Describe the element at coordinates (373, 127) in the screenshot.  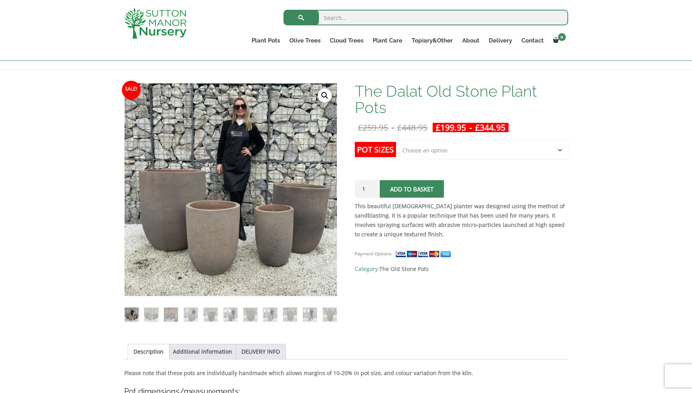
I see `bdi: 259.95` at that location.